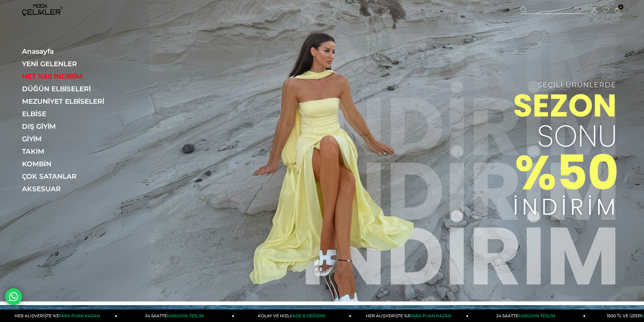 This screenshot has height=322, width=644. Describe the element at coordinates (68, 52) in the screenshot. I see `a: Anasayfa` at that location.